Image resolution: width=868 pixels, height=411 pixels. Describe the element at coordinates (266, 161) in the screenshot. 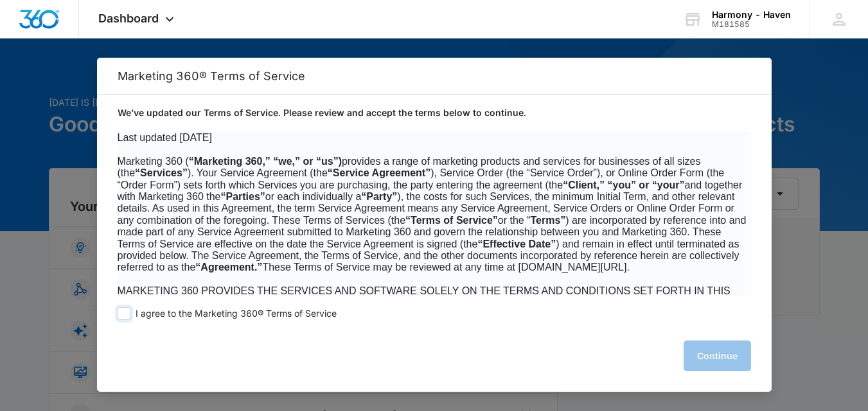

I see `b: “Marketing 360,” “we,” or “us”)` at that location.